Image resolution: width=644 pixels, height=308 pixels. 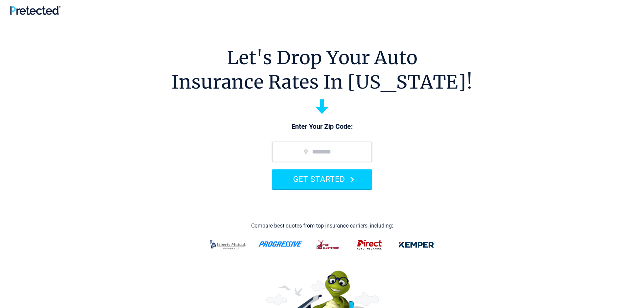 What do you see at coordinates (328, 245) in the screenshot?
I see `img: thehartford` at bounding box center [328, 245].